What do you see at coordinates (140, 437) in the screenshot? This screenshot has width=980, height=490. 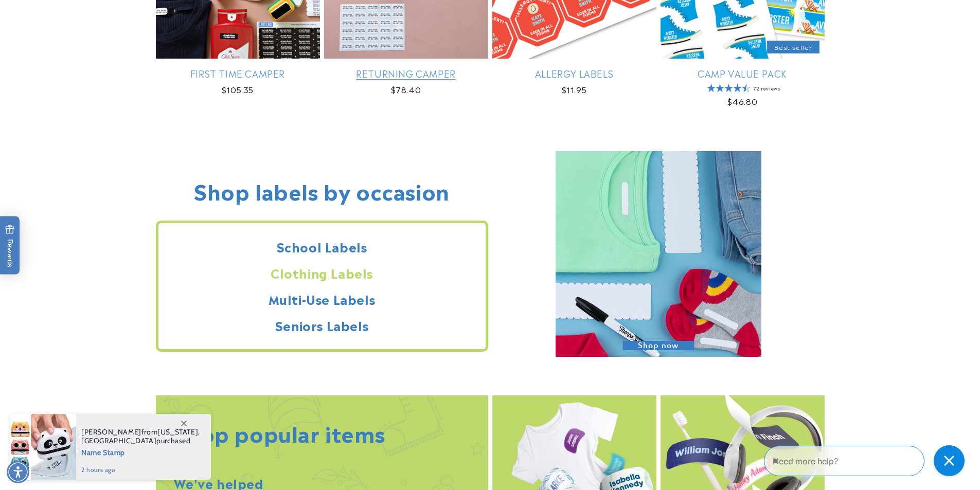 I see `span: from , purchased` at bounding box center [140, 437].